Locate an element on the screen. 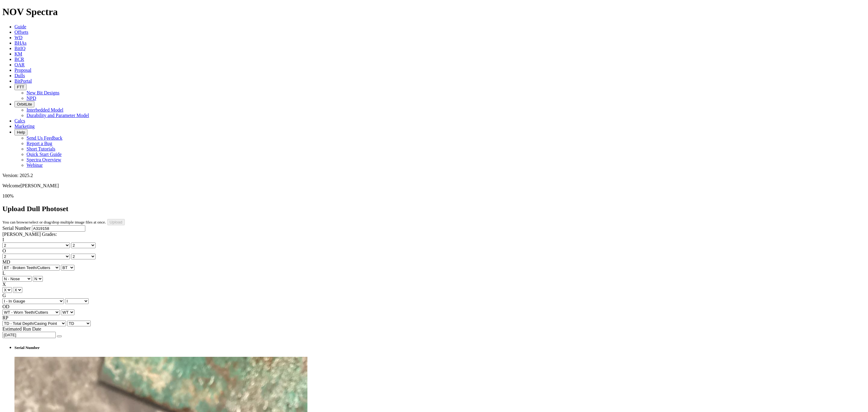 The height and width of the screenshot is (412, 868). a: KM is located at coordinates (19, 54).